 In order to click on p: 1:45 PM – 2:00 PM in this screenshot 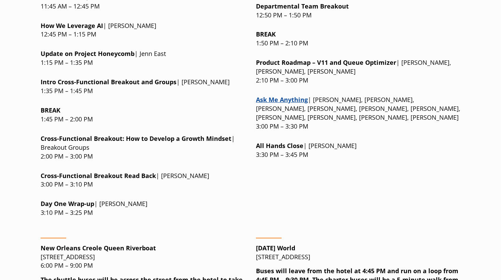, I will do `click(143, 115)`.